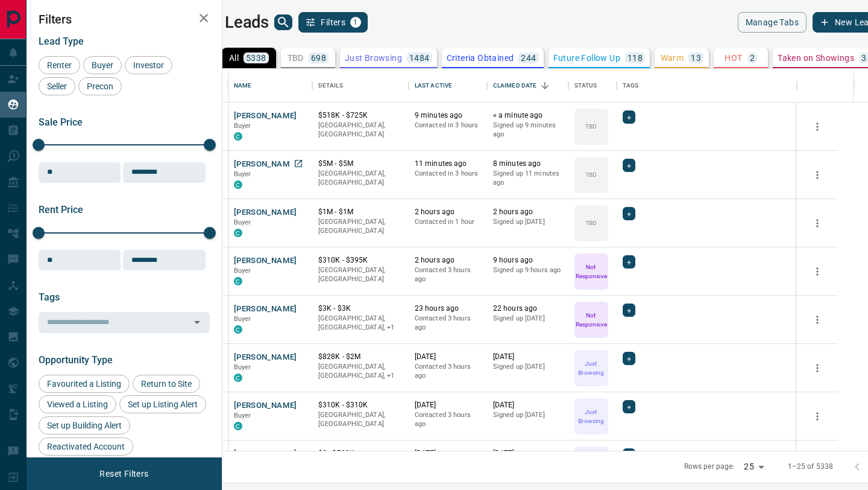 This screenshot has height=490, width=868. Describe the element at coordinates (77, 404) in the screenshot. I see `span: Viewed a Listing` at that location.